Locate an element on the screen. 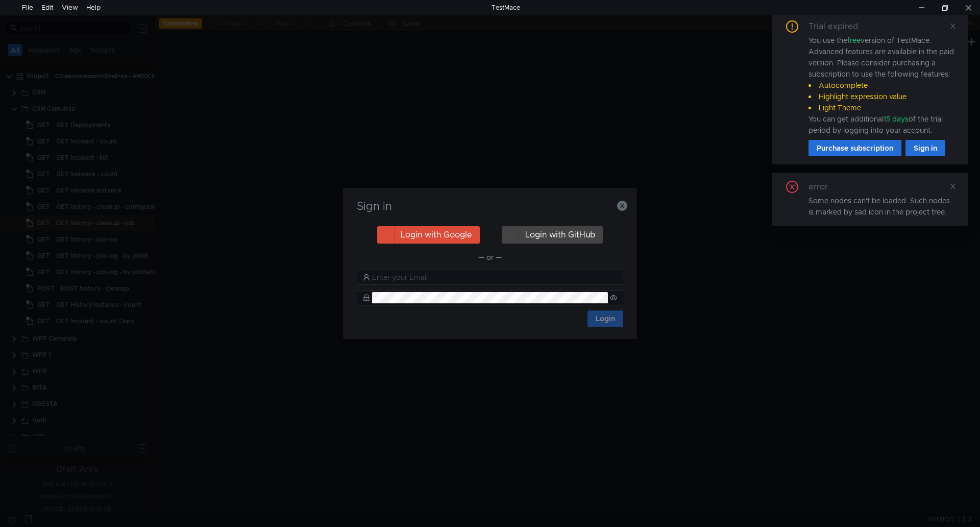 This screenshot has height=527, width=980. div: error is located at coordinates (825, 187).